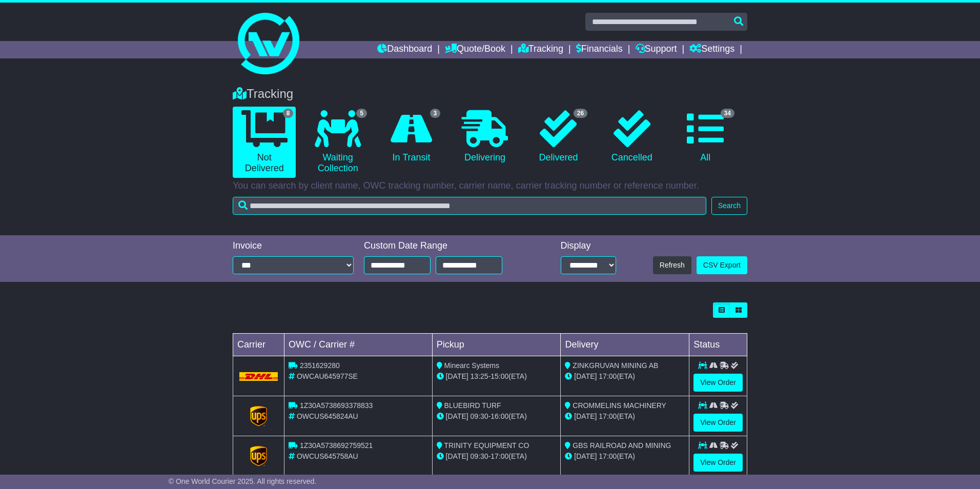 This screenshot has height=489, width=980. What do you see at coordinates (242, 481) in the screenshot?
I see `span: © One World Courier 2025. All rights reserved.` at bounding box center [242, 481].